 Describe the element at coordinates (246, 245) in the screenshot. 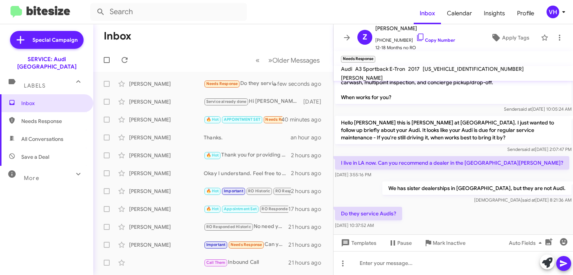

I see `div: Can you help resolve this under a warranty fix?` at that location.